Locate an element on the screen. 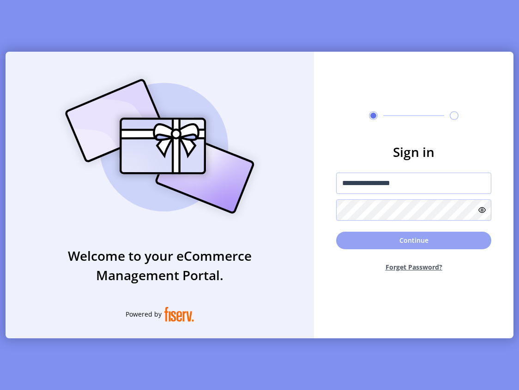 This screenshot has height=390, width=519. button: Continue is located at coordinates (413, 240).